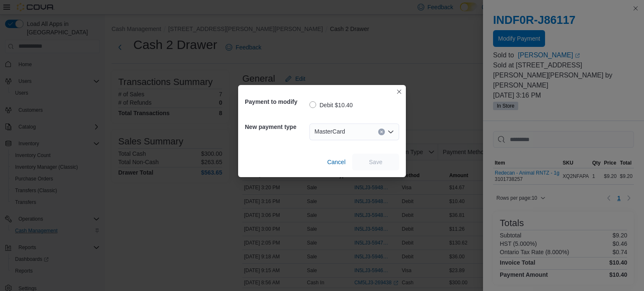  I want to click on span: MasterCard, so click(329, 131).